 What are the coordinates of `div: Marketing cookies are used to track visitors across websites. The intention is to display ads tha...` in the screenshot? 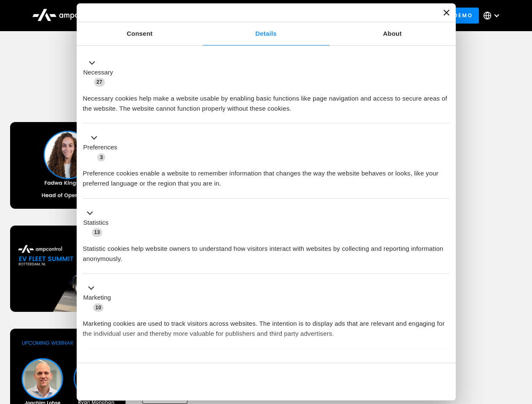 It's located at (266, 325).